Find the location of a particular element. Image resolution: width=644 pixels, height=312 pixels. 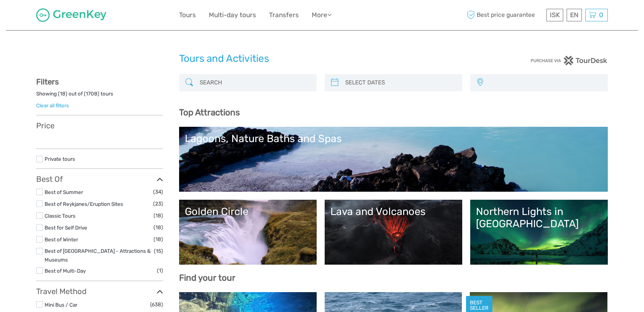

span: (1) is located at coordinates (160, 270).